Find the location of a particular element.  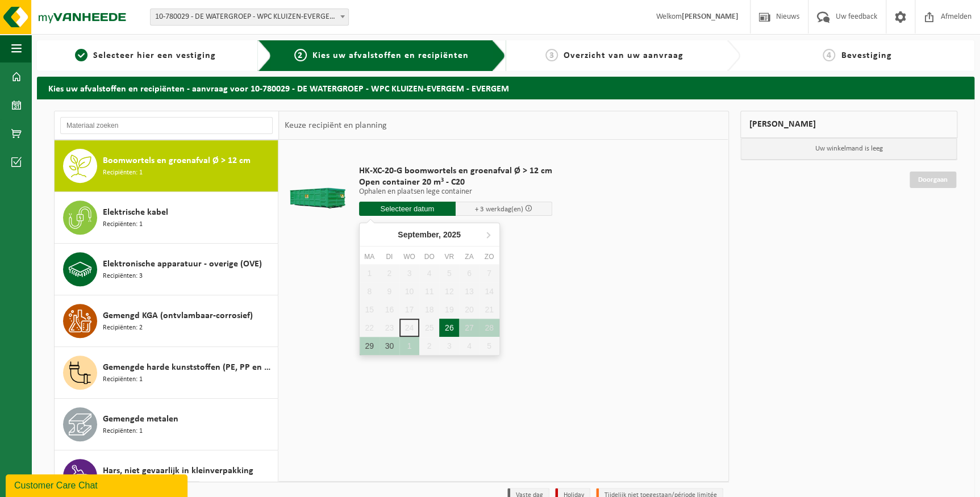

span: Boomwortels en groenafval Ø > 12 cm is located at coordinates (177, 160).